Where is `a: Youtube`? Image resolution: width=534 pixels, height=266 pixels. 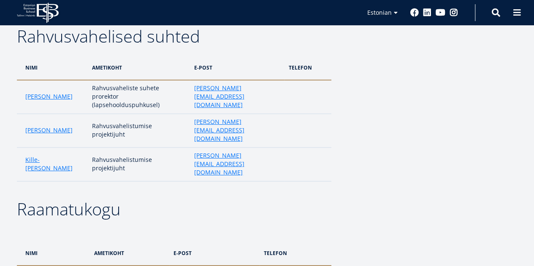 a: Youtube is located at coordinates (440, 13).